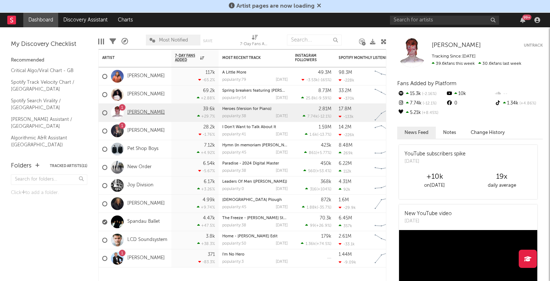 Image resolution: width=550 pixels, height=281 pixels. Describe the element at coordinates (187, 58) in the screenshot. I see `span: 7-Day Fans Added` at that location.